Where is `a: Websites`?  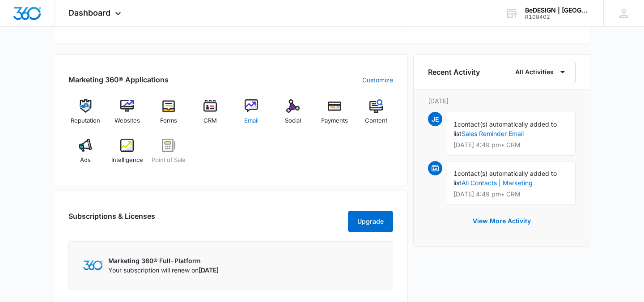
a: Websites is located at coordinates (127, 116).